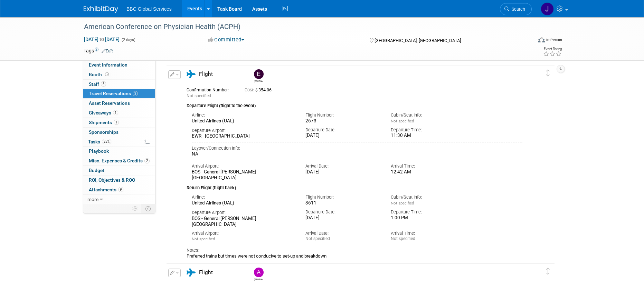  What do you see at coordinates (355, 104) in the screenshot?
I see `div: Departure Flight (flight to the event)` at bounding box center [355, 104].